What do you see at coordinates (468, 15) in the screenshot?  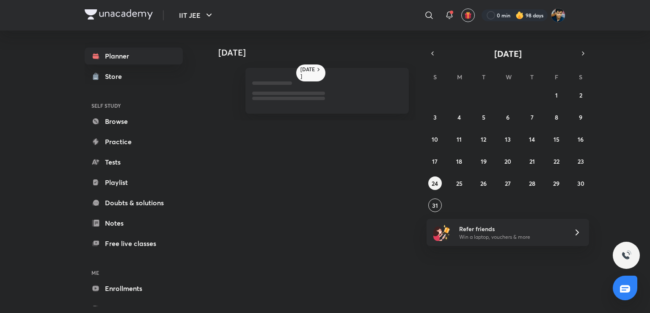 I see `img: avatar` at bounding box center [468, 15].